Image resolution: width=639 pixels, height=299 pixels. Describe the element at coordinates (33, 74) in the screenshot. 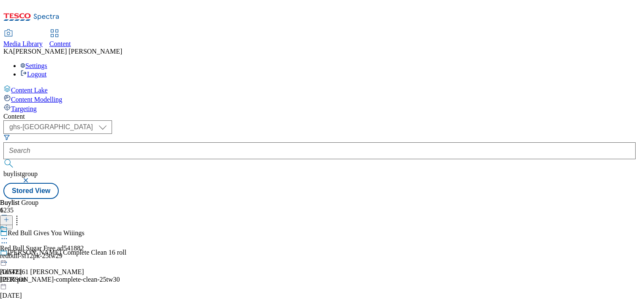

I see `a: Logout` at that location.